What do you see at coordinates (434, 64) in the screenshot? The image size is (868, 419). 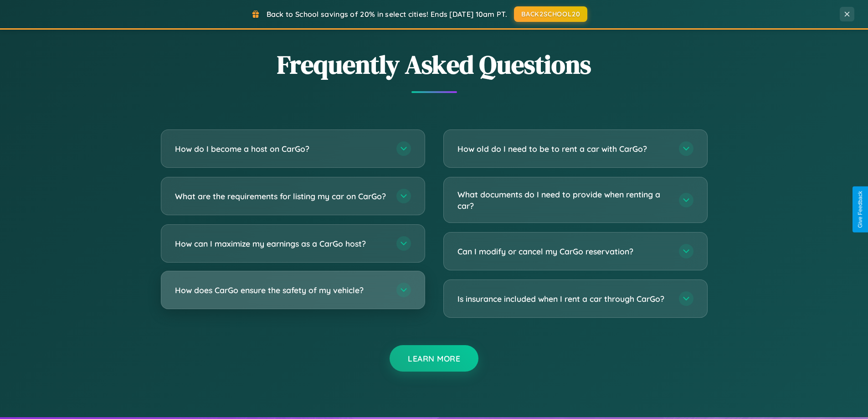 I see `h2: Frequently Asked Questions` at bounding box center [434, 64].